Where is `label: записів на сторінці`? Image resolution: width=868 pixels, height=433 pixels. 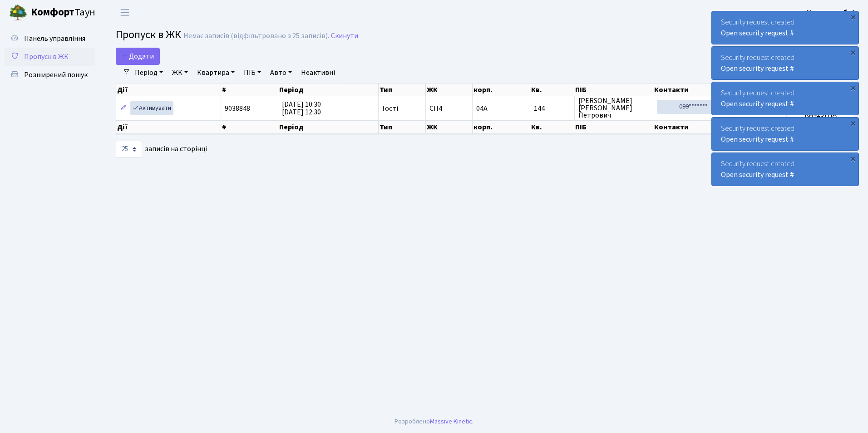 label: записів на сторінці is located at coordinates (162, 149).